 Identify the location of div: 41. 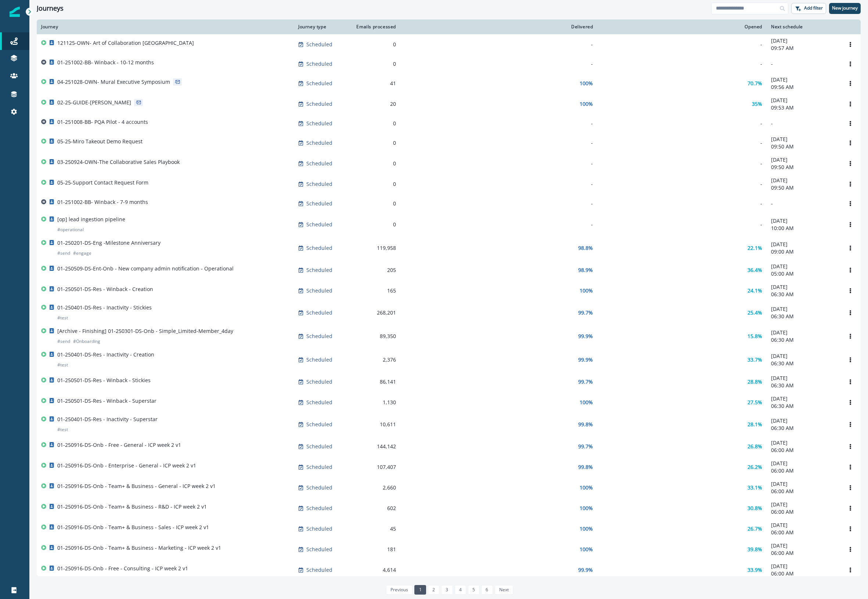
(375, 84).